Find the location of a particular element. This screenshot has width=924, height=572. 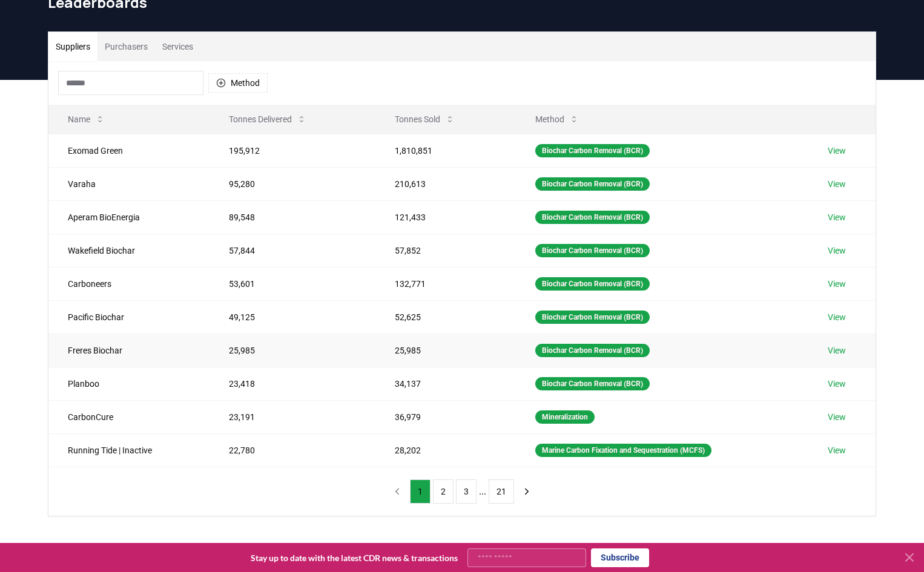

td: 52,625 is located at coordinates (446, 317).